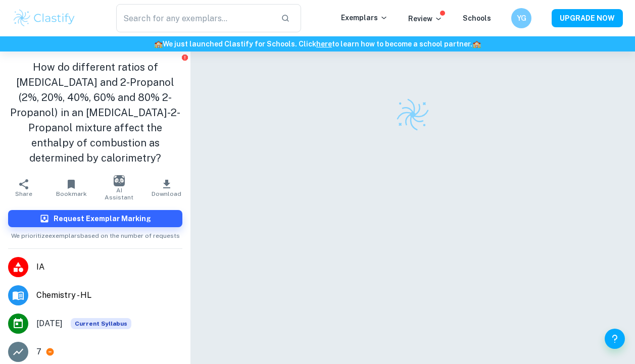 This screenshot has width=635, height=364. What do you see at coordinates (44, 18) in the screenshot?
I see `a: Clastify logo` at bounding box center [44, 18].